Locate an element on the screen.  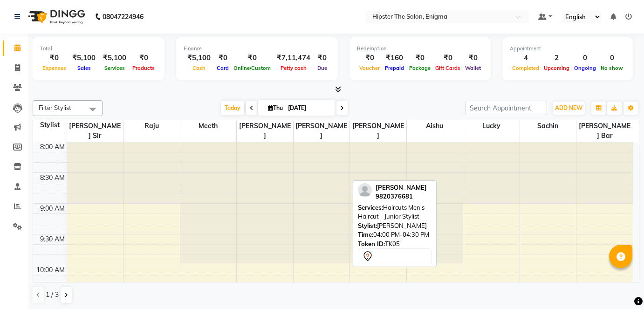
span: Time: is located at coordinates (365, 235).